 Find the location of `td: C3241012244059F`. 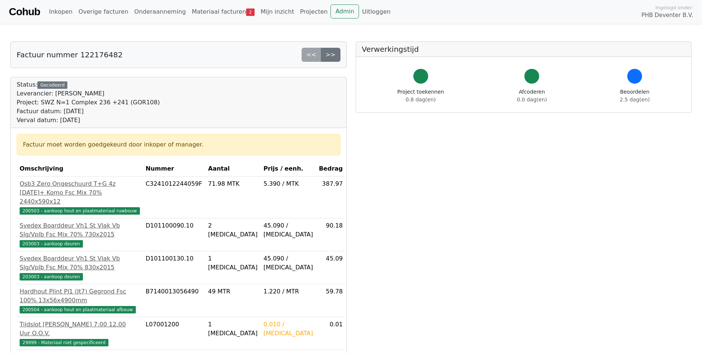

td: C3241012244059F is located at coordinates (174, 197).